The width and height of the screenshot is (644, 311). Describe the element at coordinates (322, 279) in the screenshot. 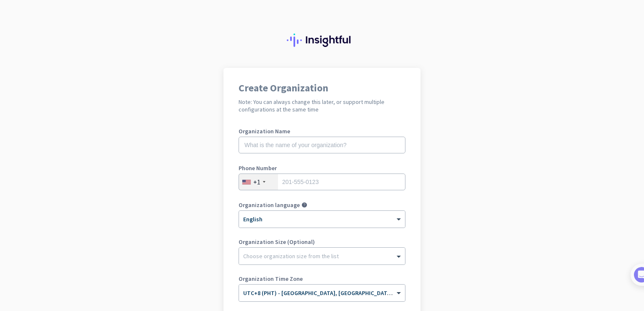

I see `label: Organization Time Zone` at that location.